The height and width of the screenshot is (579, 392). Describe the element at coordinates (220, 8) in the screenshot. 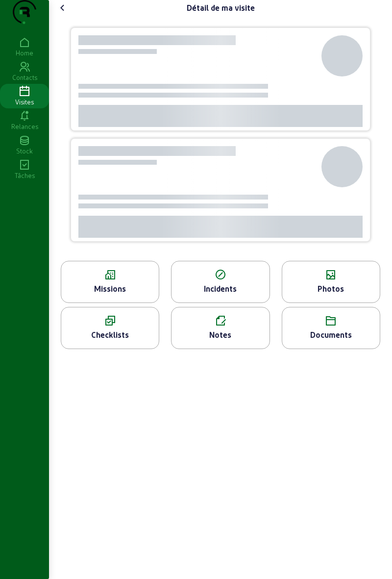

I see `div: Détail de ma visite` at that location.